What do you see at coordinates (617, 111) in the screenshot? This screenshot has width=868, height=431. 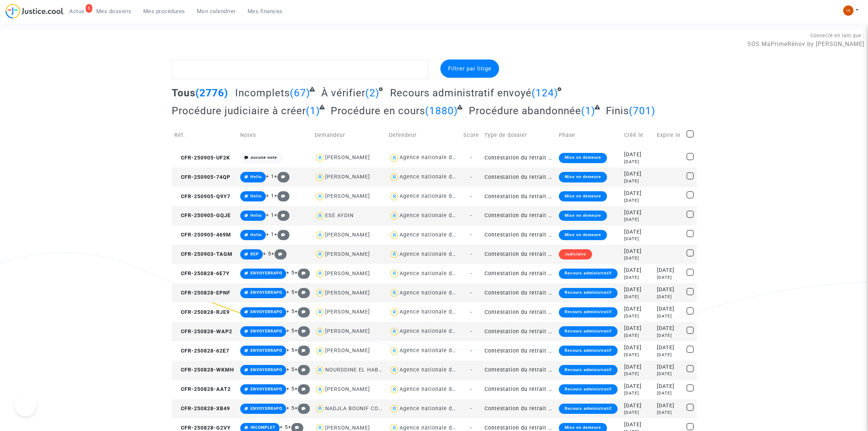 I see `span: Finis` at bounding box center [617, 111].